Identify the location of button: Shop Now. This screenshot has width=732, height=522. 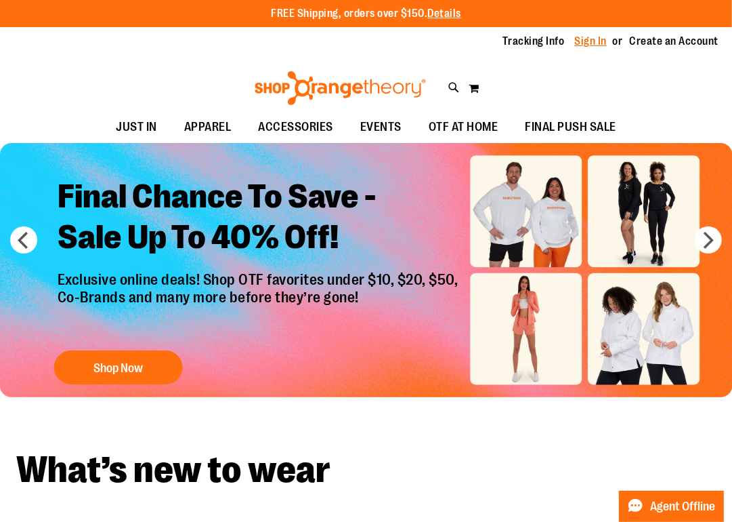
(119, 367).